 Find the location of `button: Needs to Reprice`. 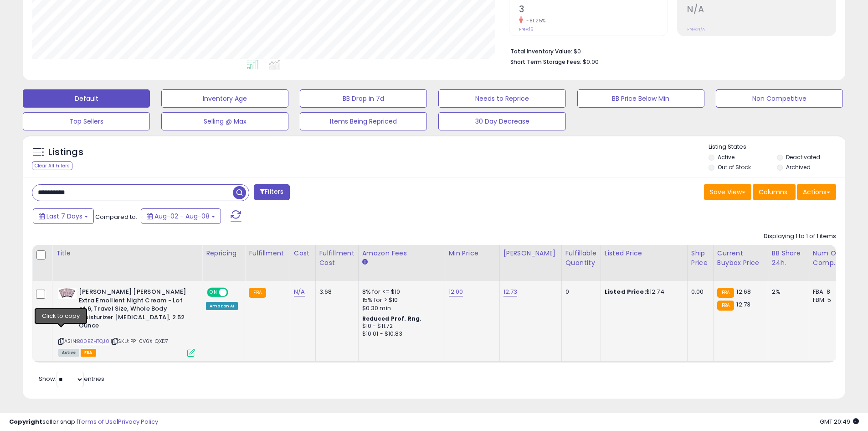

button: Needs to Reprice is located at coordinates (501, 99).